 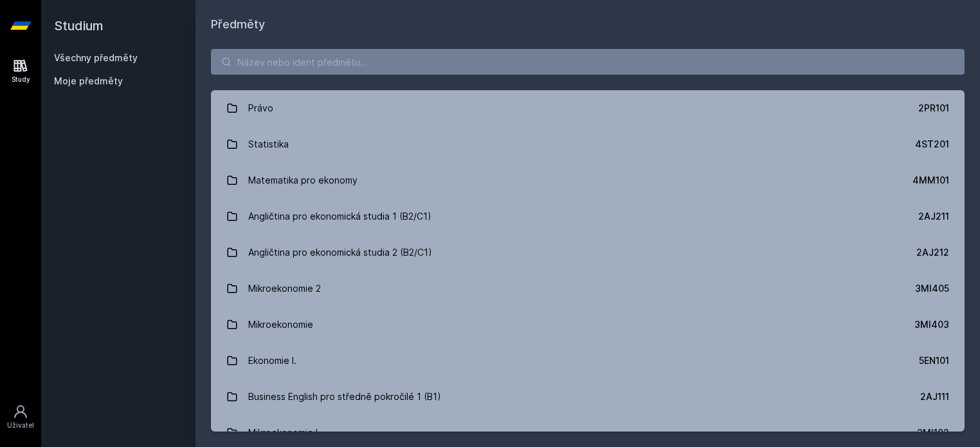 I want to click on a: Angličtina pro ekonomická studia 2 (B2/C1) 2AJ212, so click(x=588, y=252).